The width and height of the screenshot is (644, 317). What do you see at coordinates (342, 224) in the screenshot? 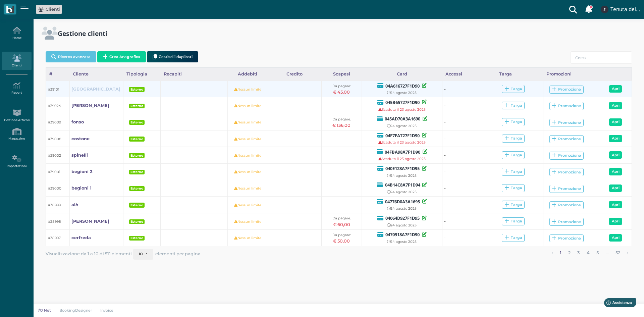
I see `div: € 60,00` at bounding box center [342, 224].